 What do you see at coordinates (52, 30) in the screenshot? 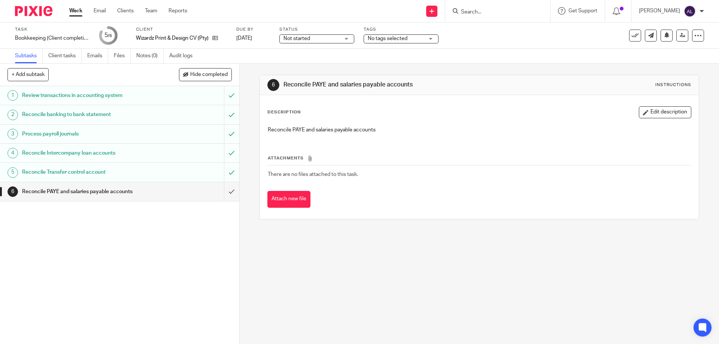
I see `label: Task` at bounding box center [52, 30].